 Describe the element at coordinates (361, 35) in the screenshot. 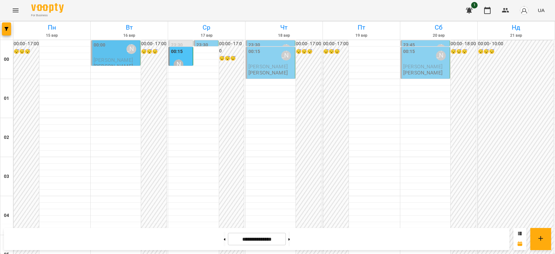

I see `h6: 19 вер` at that location.